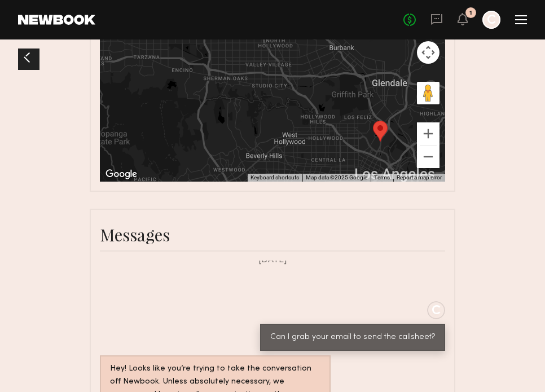  I want to click on div: Can I grab your email to send the callsheet?, so click(353, 337).